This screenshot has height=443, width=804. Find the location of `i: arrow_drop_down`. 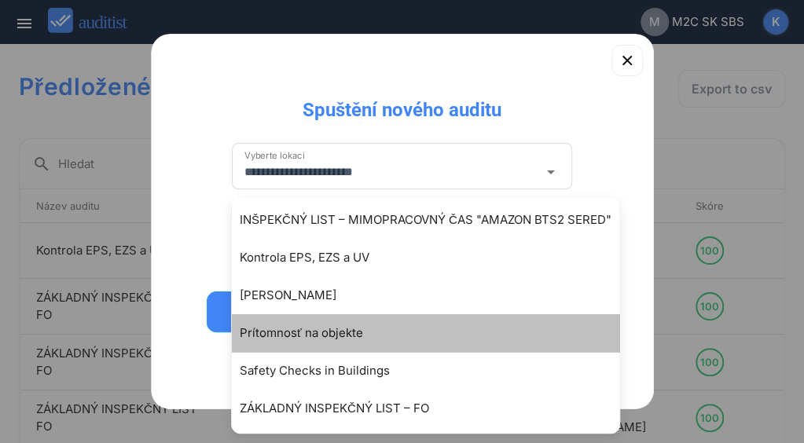

i: arrow_drop_down is located at coordinates (550, 172).